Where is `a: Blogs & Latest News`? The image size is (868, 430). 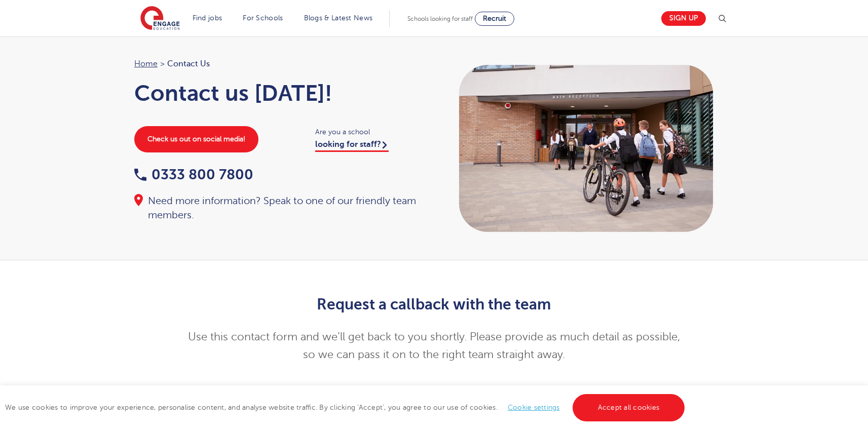
a: Blogs & Latest News is located at coordinates (339, 18).